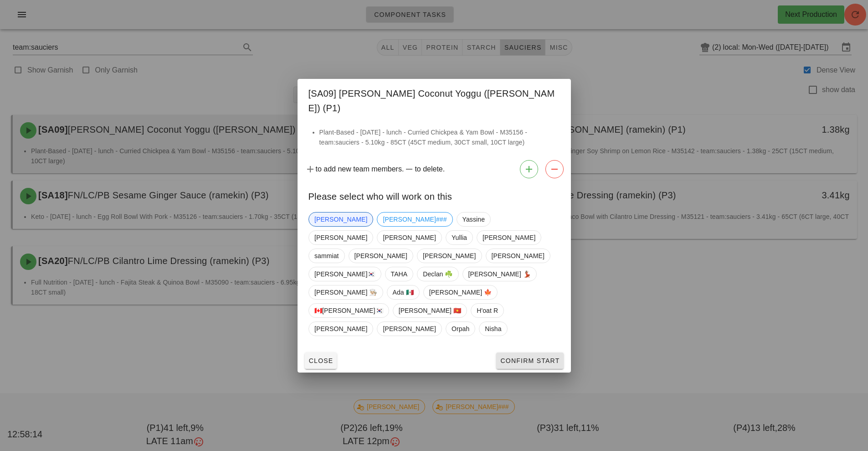  I want to click on span: Declan ☘️, so click(437, 274).